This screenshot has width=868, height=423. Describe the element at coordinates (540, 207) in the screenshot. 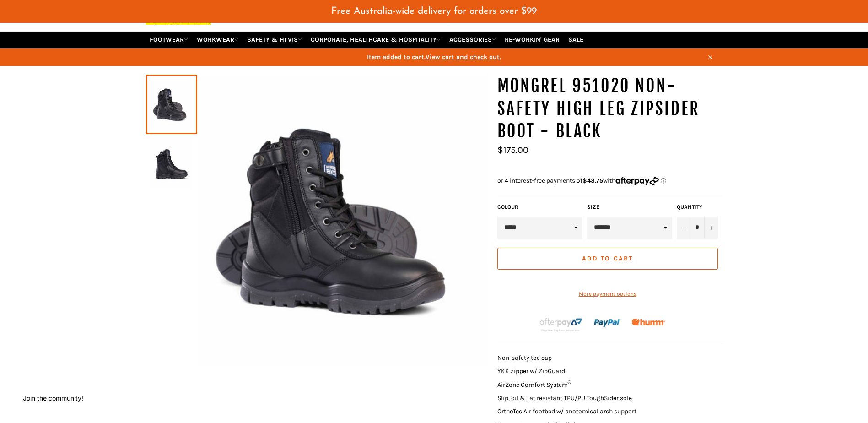

I see `label: COLOUR` at that location.